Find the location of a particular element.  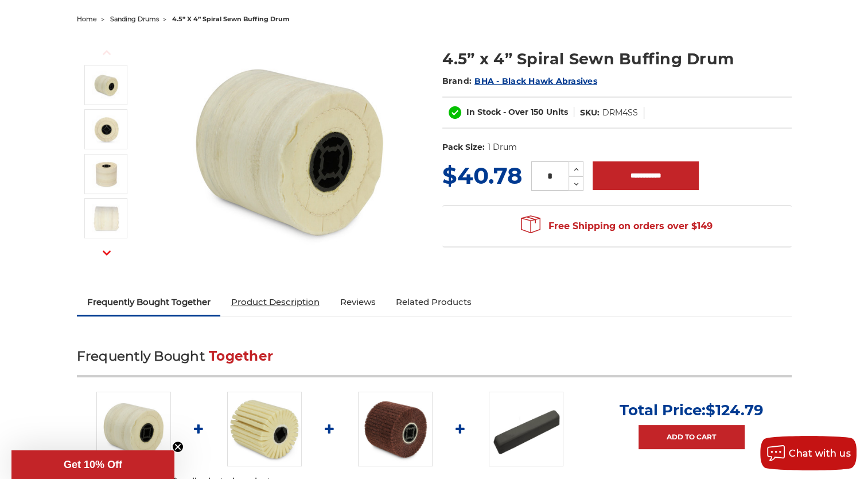

button: Previous is located at coordinates (107, 52).